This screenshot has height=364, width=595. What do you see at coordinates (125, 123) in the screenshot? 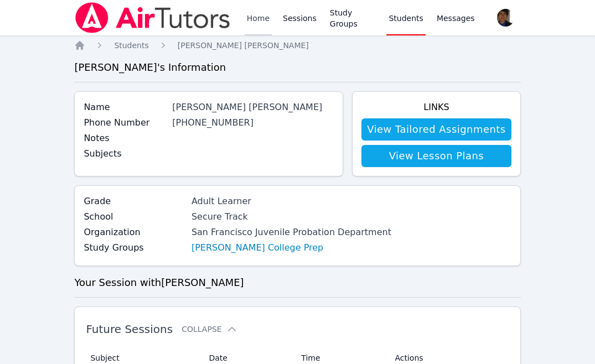
I see `label: Phone Number` at bounding box center [125, 123].